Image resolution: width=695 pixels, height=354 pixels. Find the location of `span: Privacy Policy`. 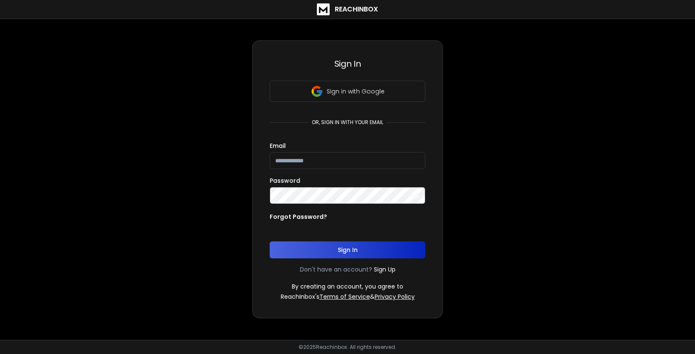

span: Privacy Policy is located at coordinates (395, 297).